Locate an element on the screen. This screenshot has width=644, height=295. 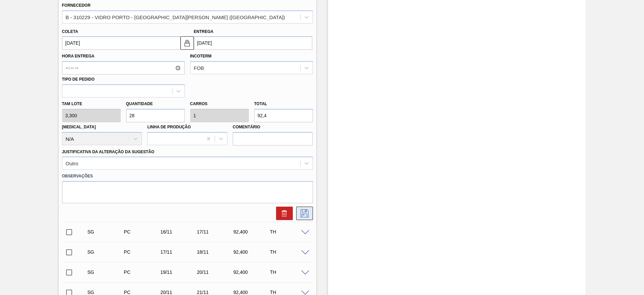
div: Excluir Sugestão is located at coordinates (283, 214).